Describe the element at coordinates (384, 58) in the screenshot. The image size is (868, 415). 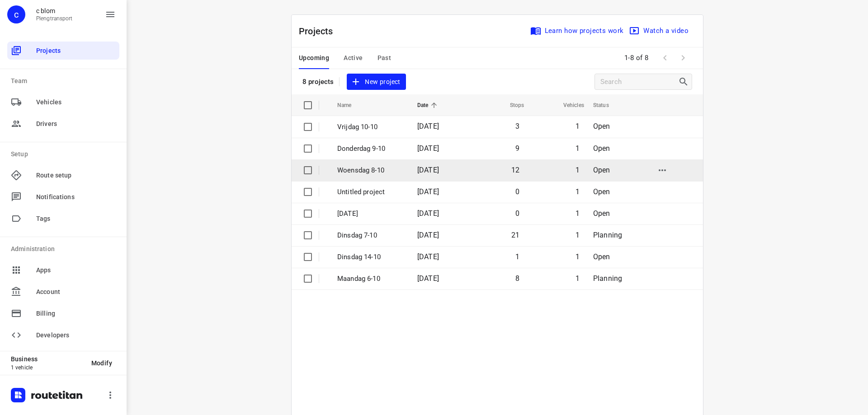
I see `span: Past` at that location.